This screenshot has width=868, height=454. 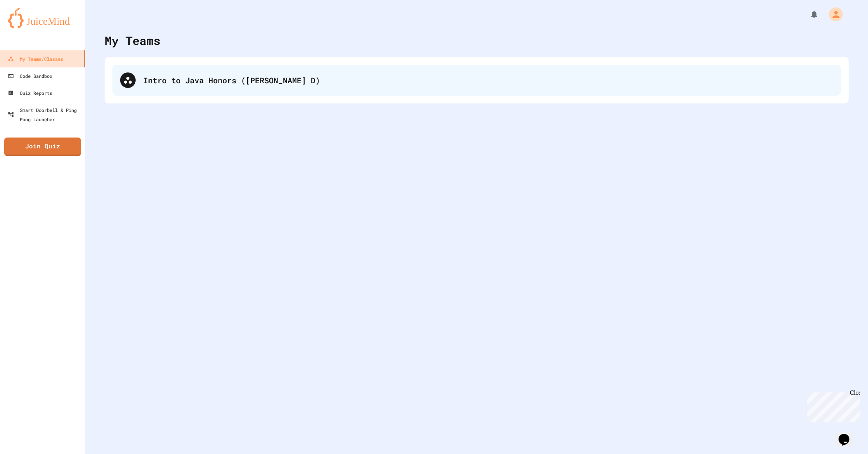 What do you see at coordinates (28, 26) in the screenshot?
I see `div: Chat with us now!Close` at bounding box center [28, 26].